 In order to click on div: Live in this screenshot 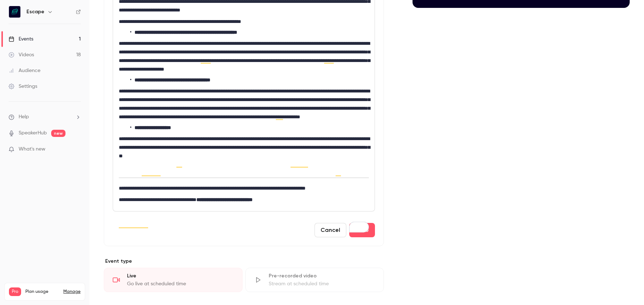, I will do `click(180, 276)`.